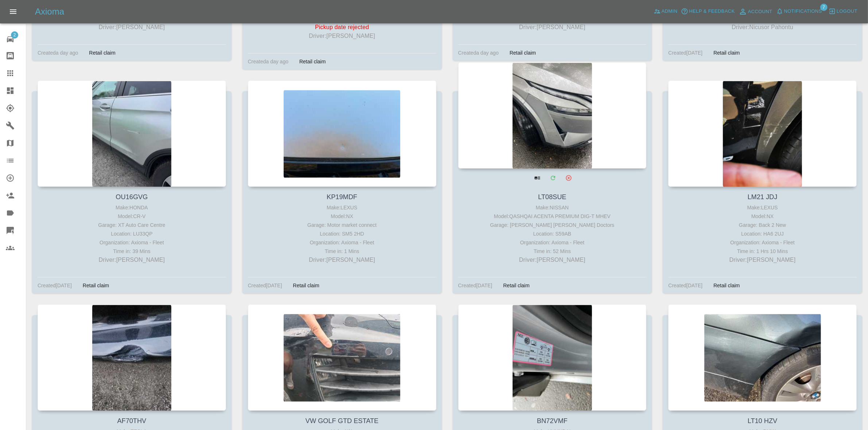 The width and height of the screenshot is (868, 430). I want to click on div: Make: HONDA, so click(132, 207).